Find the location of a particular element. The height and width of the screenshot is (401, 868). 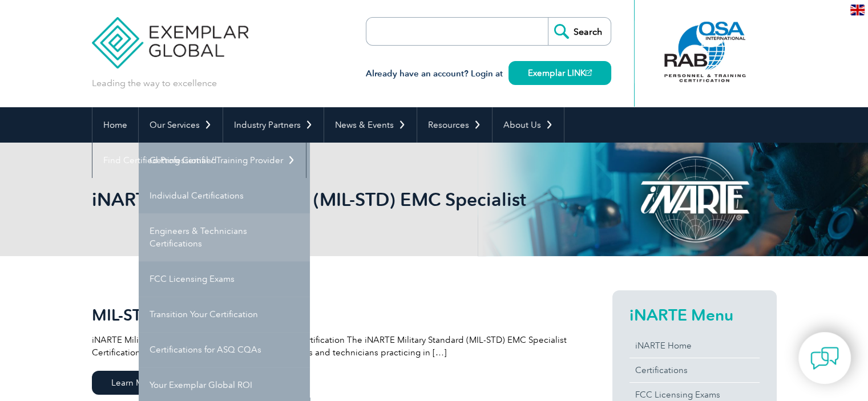

a: Find Certified Professional / Training Provider is located at coordinates (200, 160).